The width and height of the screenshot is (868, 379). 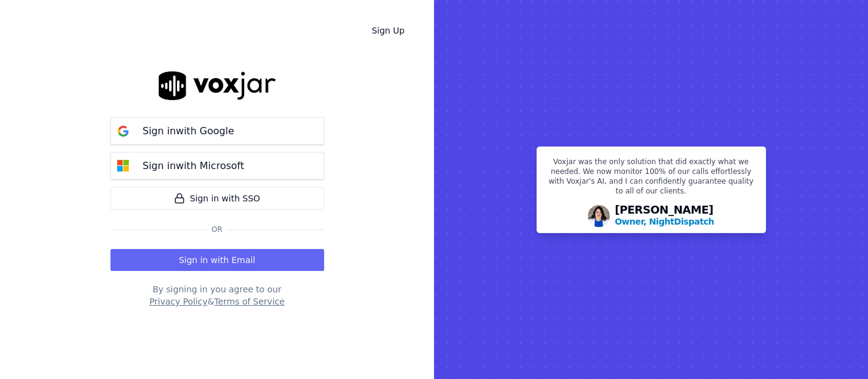 I want to click on p: Owner, NightDispatch, so click(x=664, y=222).